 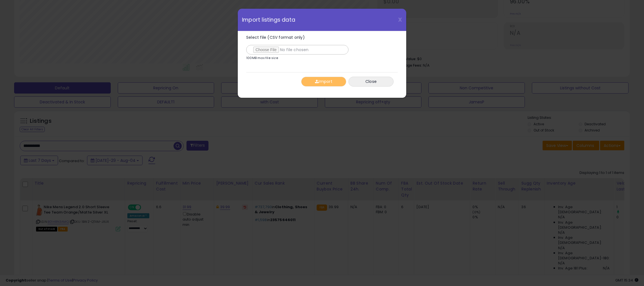 What do you see at coordinates (323, 82) in the screenshot?
I see `button: Import` at bounding box center [323, 82].